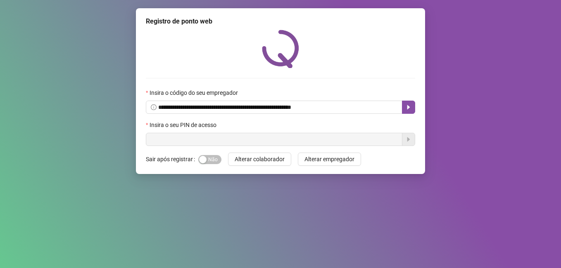  What do you see at coordinates (329, 159) in the screenshot?
I see `button: Alterar empregador` at bounding box center [329, 159].